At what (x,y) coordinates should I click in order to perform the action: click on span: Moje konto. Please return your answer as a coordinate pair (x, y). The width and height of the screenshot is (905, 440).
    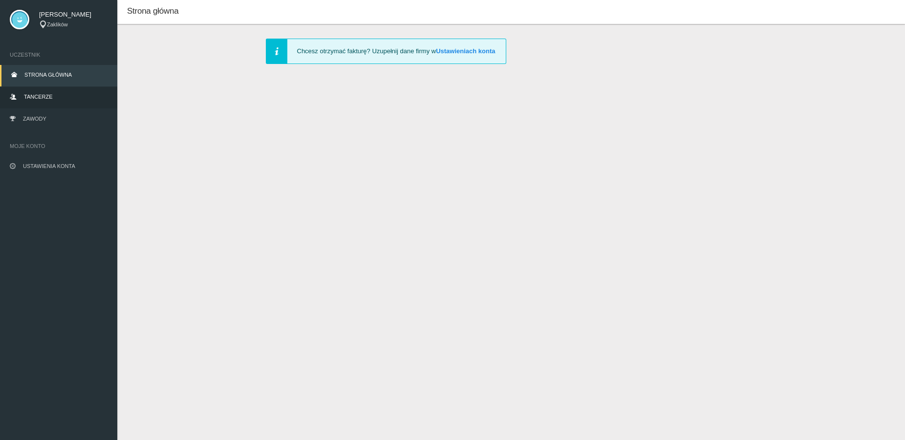
    Looking at the image, I should click on (59, 146).